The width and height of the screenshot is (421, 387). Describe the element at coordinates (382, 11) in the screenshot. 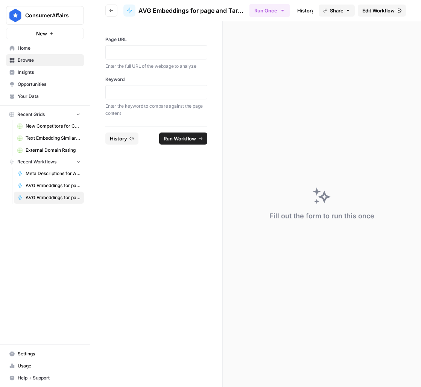

I see `a: Edit Workflow` at that location.